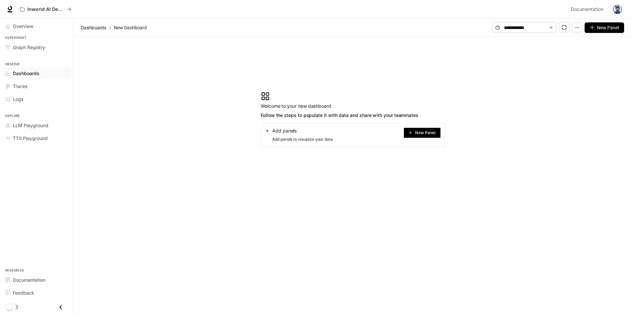 The height and width of the screenshot is (314, 632). What do you see at coordinates (37, 86) in the screenshot?
I see `a: Traces` at bounding box center [37, 86].